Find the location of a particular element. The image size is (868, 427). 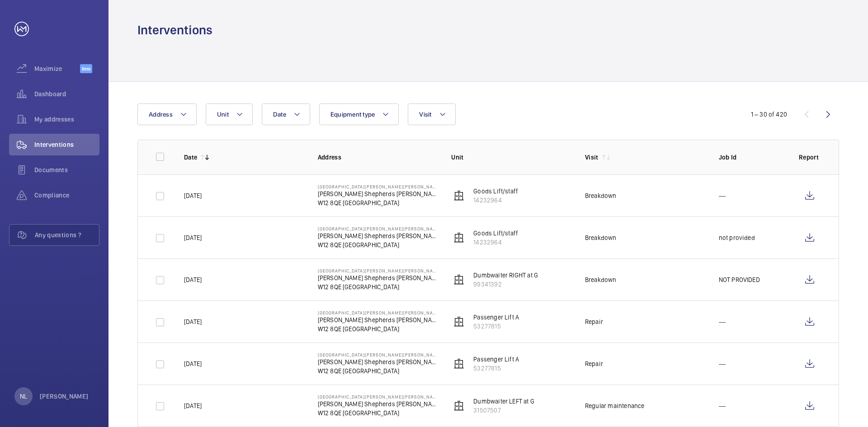

button: Visit is located at coordinates (432, 114).